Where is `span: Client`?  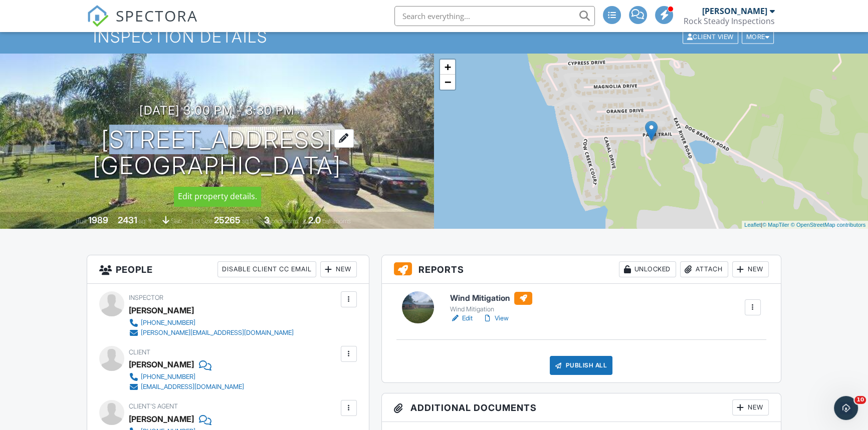
span: Client is located at coordinates (139, 352).